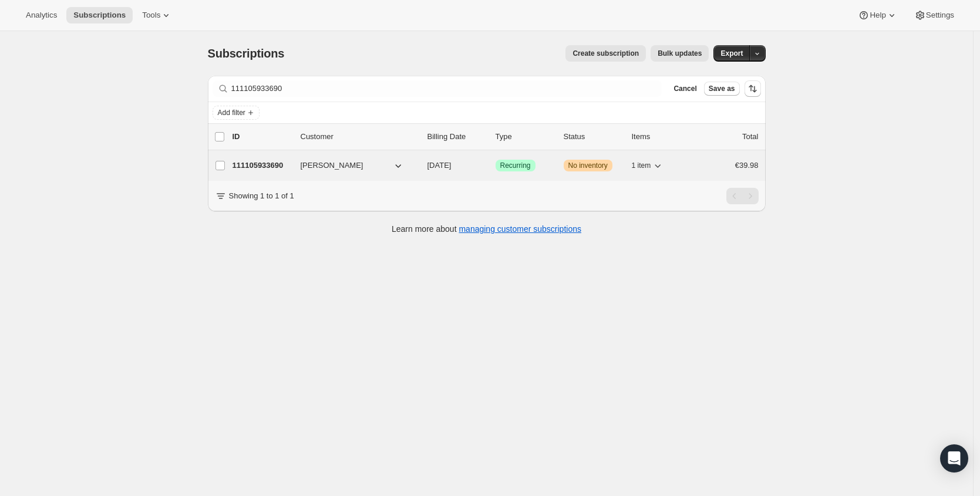 The height and width of the screenshot is (496, 980). I want to click on button: Create subscription, so click(605, 53).